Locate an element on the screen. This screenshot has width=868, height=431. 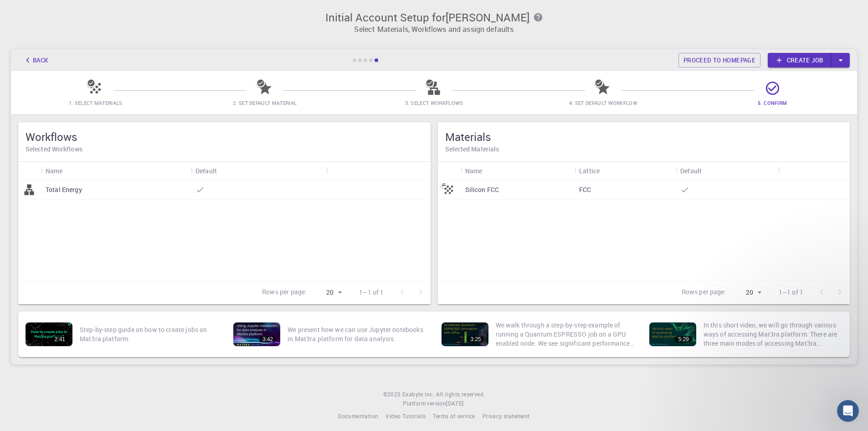
span: Privacy statement is located at coordinates (507, 416).